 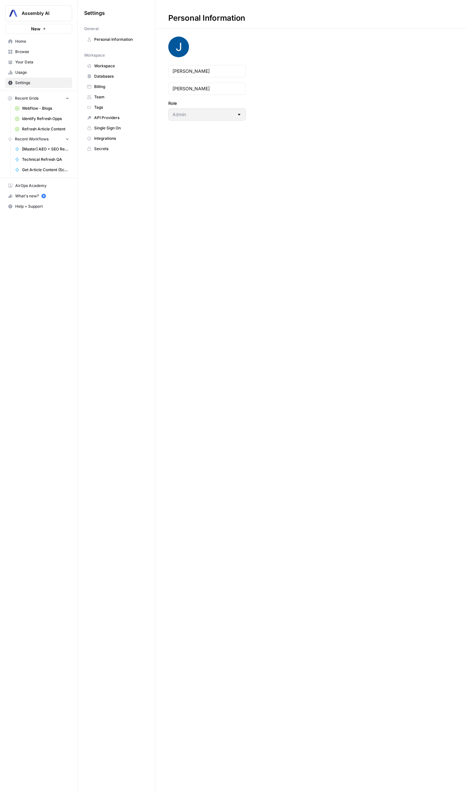 What do you see at coordinates (179, 47) in the screenshot?
I see `img: avatar` at bounding box center [179, 47].